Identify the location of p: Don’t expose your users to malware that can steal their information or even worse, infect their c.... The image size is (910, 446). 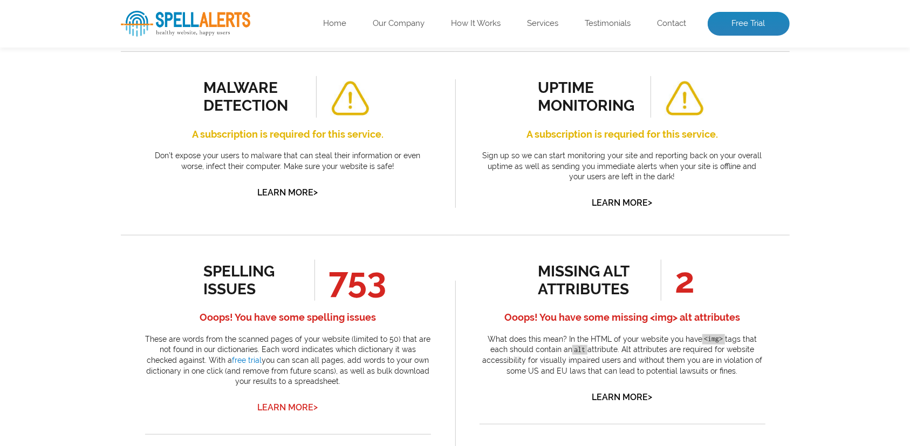
(288, 161).